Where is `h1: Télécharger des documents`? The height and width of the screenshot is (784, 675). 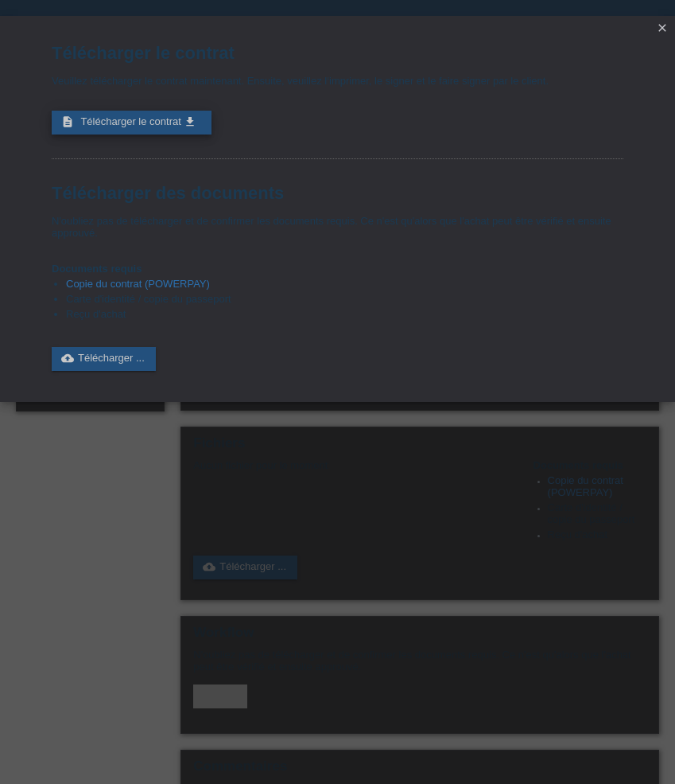 h1: Télécharger des documents is located at coordinates (338, 193).